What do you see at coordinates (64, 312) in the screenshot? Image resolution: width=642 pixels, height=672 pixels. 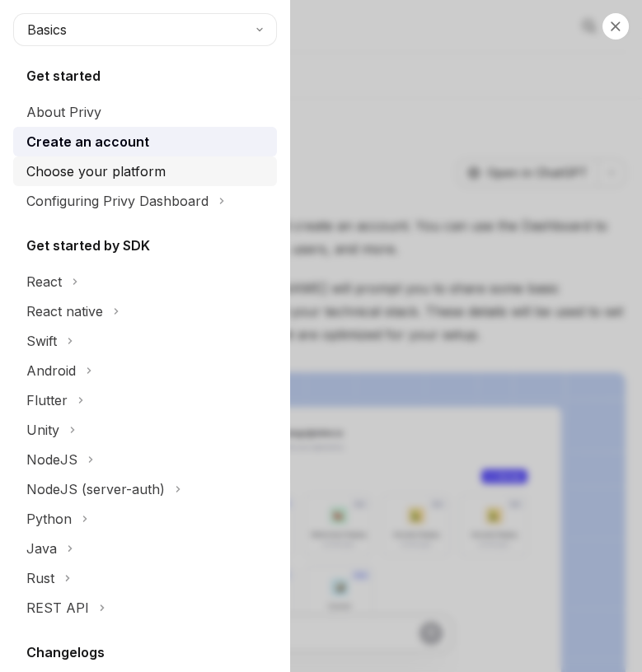 I see `div: React native` at bounding box center [64, 312].